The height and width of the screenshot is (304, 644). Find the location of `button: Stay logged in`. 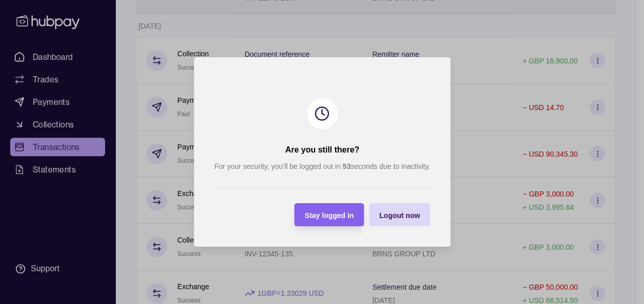

button: Stay logged in is located at coordinates (329, 215).